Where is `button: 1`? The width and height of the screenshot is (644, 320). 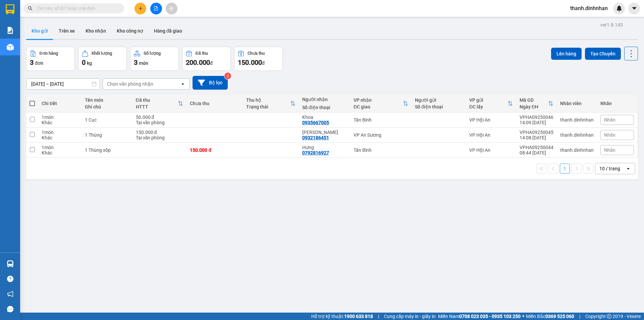
button: 1 is located at coordinates (565, 168).